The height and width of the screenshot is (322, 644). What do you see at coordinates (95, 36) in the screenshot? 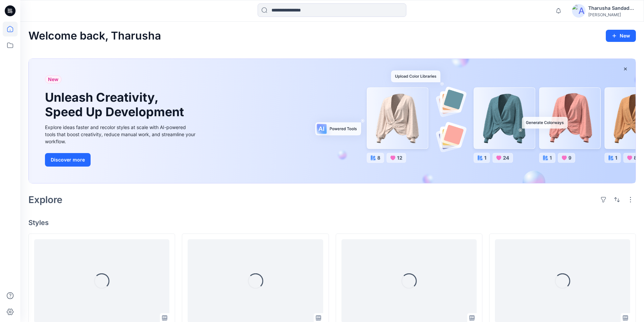
I see `h2: Welcome back, Tharusha` at bounding box center [95, 36].